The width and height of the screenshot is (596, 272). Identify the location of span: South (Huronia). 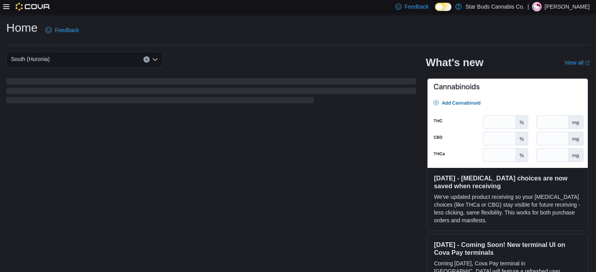
(30, 59).